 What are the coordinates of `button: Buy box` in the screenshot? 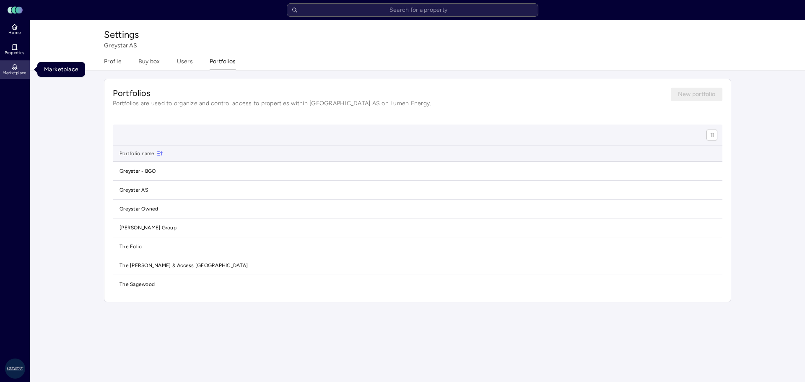 It's located at (149, 63).